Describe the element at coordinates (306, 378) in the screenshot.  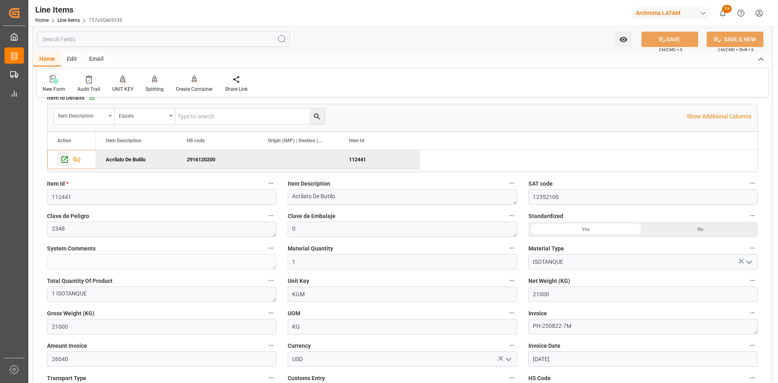
I see `span: Customs Entry` at that location.